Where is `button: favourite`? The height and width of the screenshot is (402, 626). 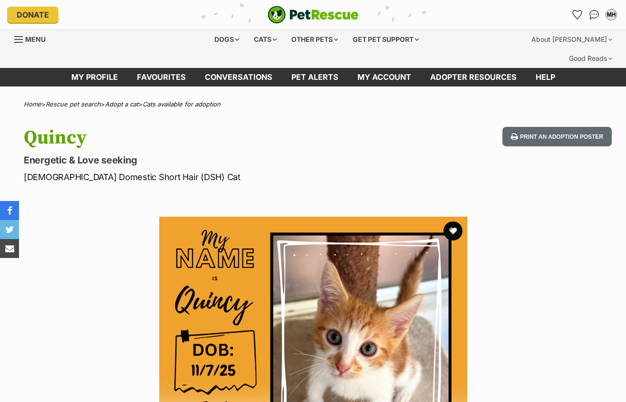
button: favourite is located at coordinates (453, 231).